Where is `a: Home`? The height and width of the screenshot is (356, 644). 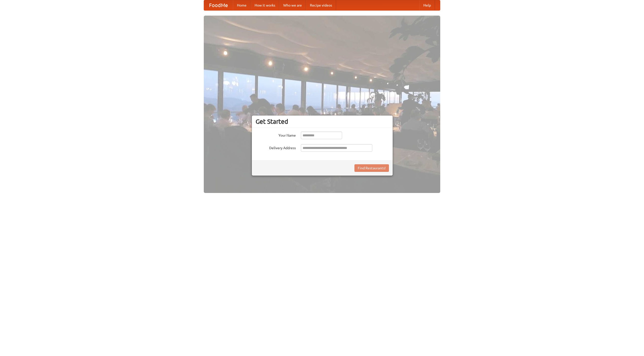 a: Home is located at coordinates (242, 5).